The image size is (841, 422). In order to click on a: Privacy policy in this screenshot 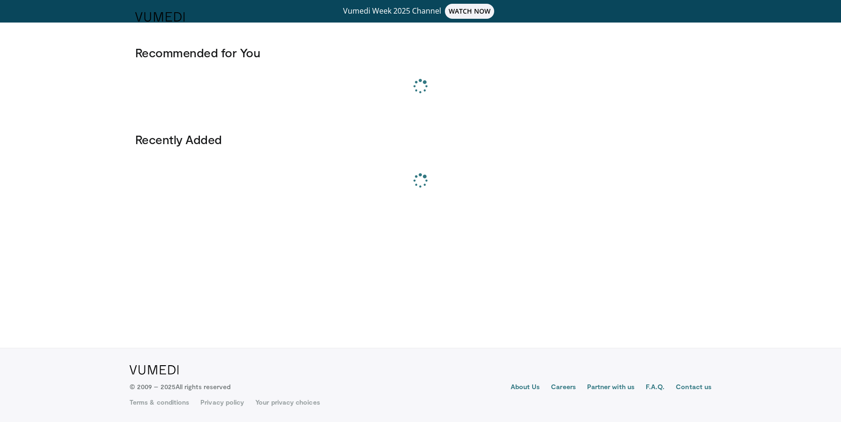, I will do `click(222, 402)`.